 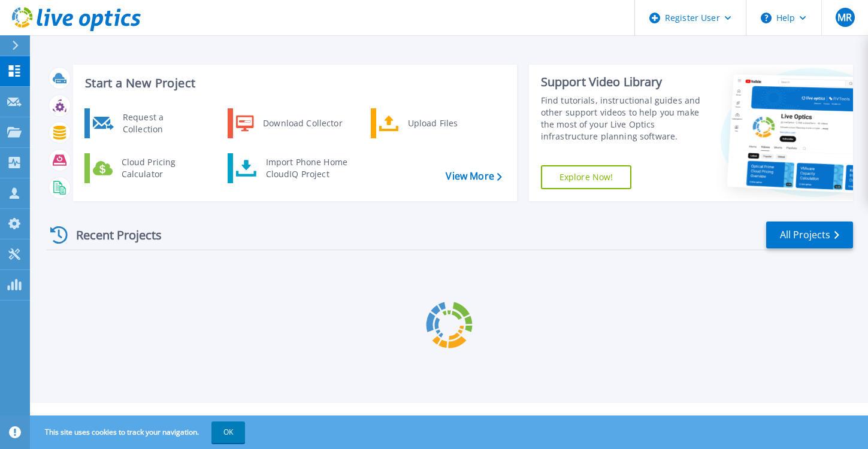 I want to click on button: OK, so click(x=228, y=432).